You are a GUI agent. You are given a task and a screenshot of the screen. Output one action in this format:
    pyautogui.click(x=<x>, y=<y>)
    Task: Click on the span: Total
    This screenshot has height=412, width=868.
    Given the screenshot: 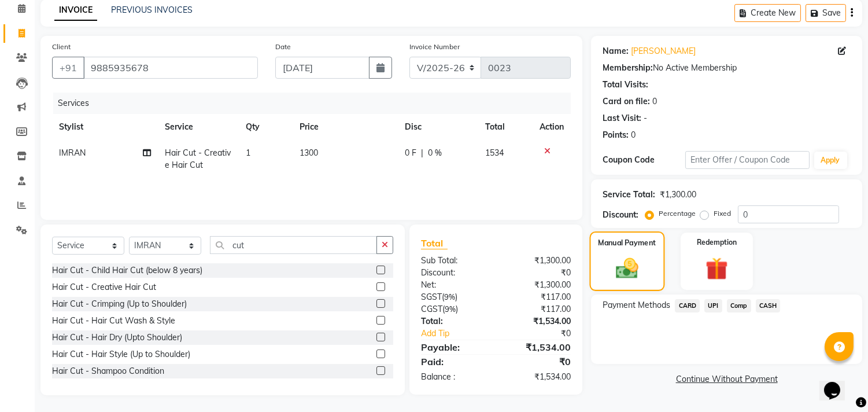 What is the action you would take?
    pyautogui.click(x=434, y=243)
    